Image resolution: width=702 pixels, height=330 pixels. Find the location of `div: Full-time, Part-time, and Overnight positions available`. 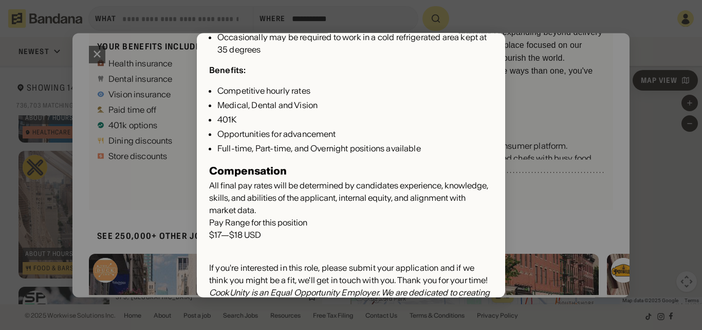

div: Full-time, Part-time, and Overnight positions available is located at coordinates (319, 149).